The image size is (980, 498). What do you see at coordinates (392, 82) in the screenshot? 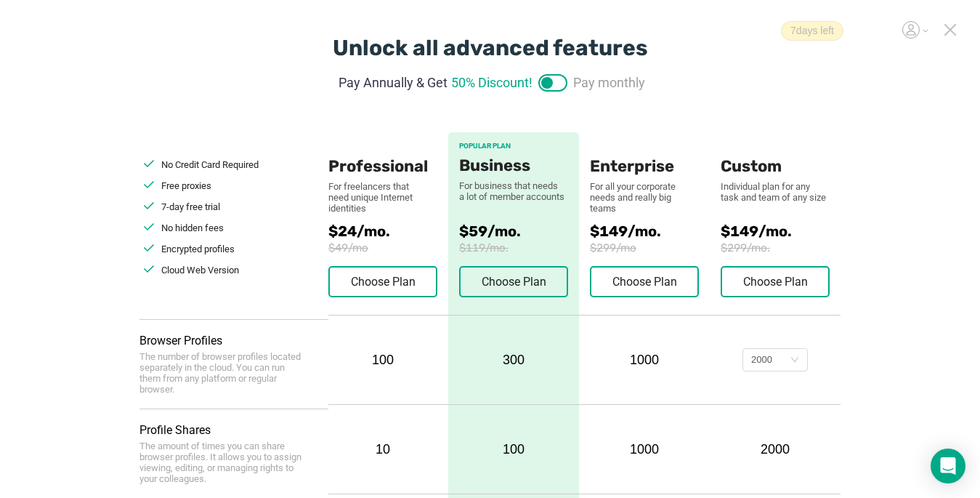
I see `span: Pay Annually & Get` at bounding box center [392, 82].